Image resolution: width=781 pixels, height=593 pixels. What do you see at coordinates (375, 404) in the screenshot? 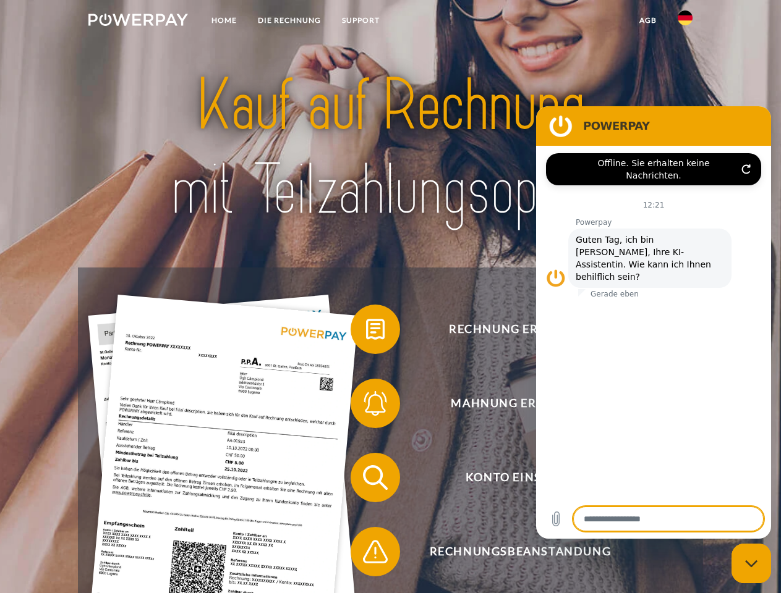
I see `img: qb_bell.svg` at bounding box center [375, 404].